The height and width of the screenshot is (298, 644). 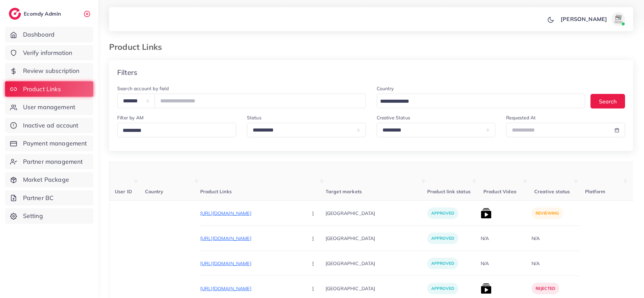 I want to click on a: Review subscription, so click(x=49, y=71).